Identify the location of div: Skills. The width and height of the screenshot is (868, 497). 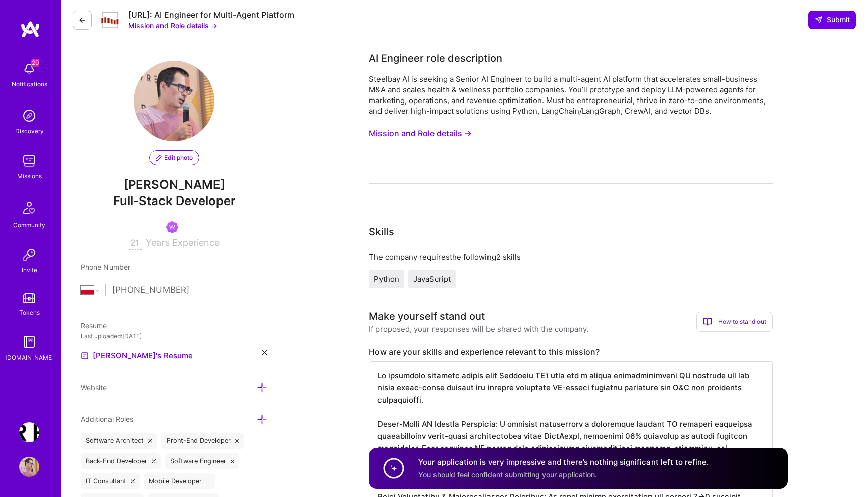
(382, 232).